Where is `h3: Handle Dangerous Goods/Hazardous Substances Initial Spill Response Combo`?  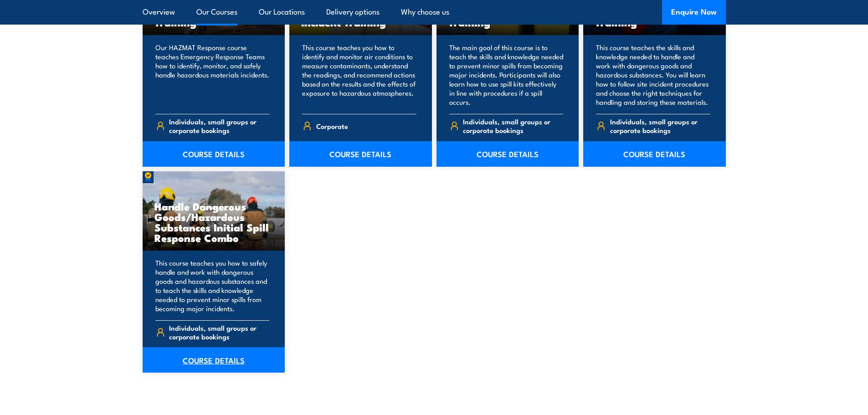
h3: Handle Dangerous Goods/Hazardous Substances Initial Spill Response Combo is located at coordinates (214, 222).